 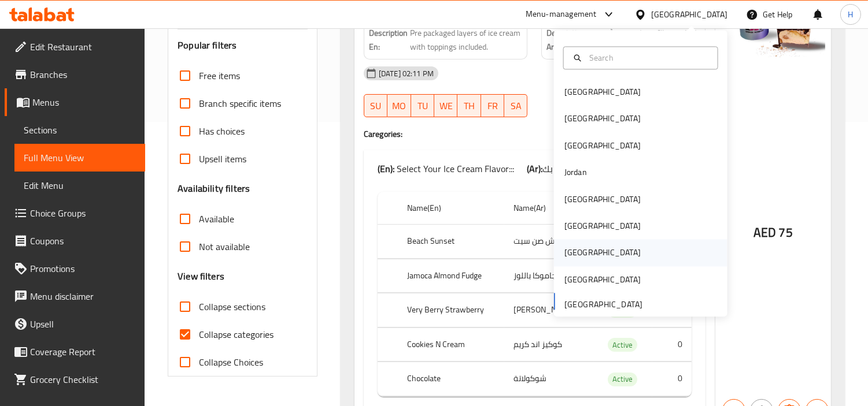 What do you see at coordinates (493, 106) in the screenshot?
I see `span: FR` at bounding box center [493, 106].